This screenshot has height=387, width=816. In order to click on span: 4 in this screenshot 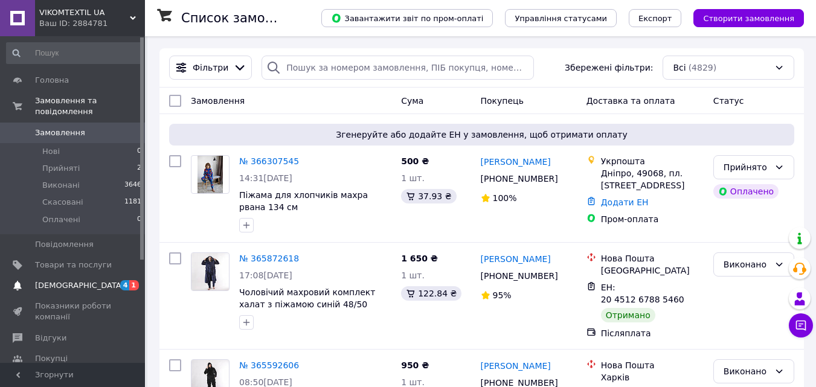, I will do `click(125, 285)`.